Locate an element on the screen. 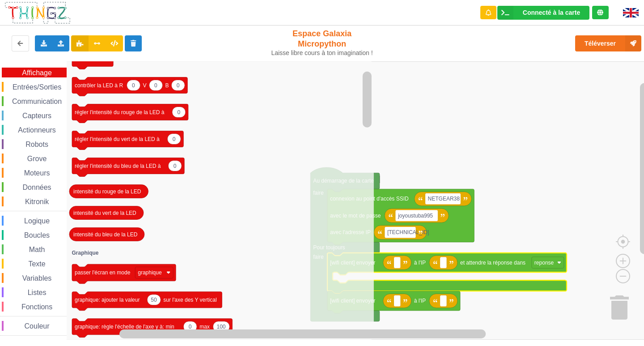 Image resolution: width=644 pixels, height=346 pixels. text: joyoustuba995 is located at coordinates (415, 216).